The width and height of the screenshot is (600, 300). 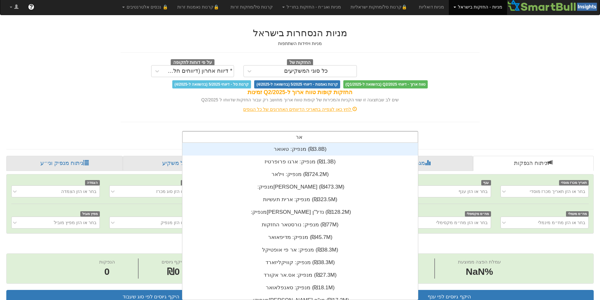 I want to click on div: בחר או הזן ענף, so click(x=473, y=192).